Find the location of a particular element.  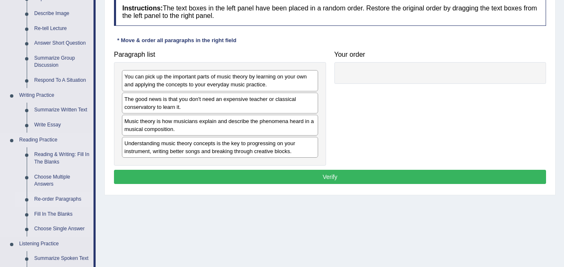

a: Summarize Written Text is located at coordinates (62, 110).